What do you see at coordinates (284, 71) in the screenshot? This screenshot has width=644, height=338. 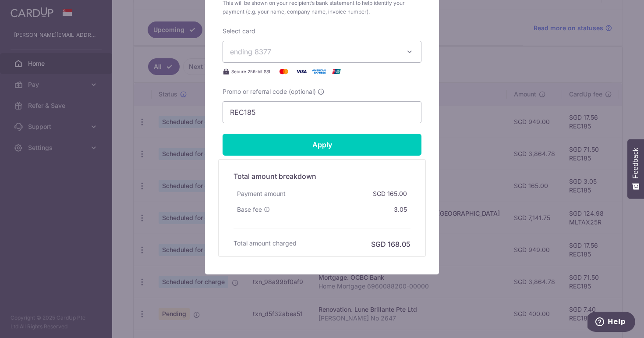 I see `img: Mastercard` at bounding box center [284, 71].